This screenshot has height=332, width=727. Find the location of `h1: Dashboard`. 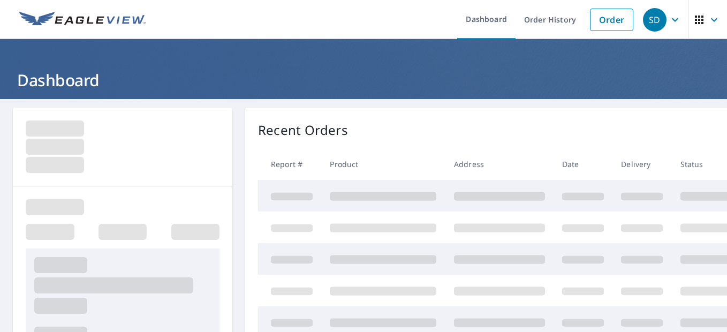

h1: Dashboard is located at coordinates (363, 80).